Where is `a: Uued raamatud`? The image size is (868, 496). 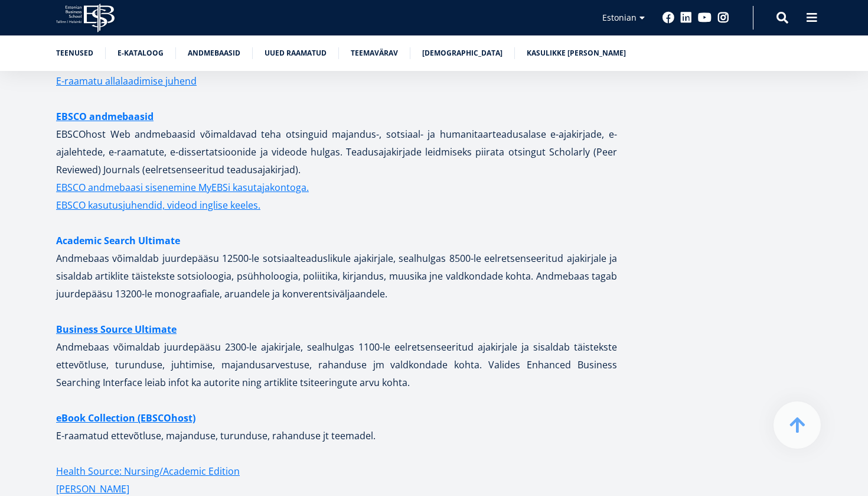 a: Uued raamatud is located at coordinates (295, 53).